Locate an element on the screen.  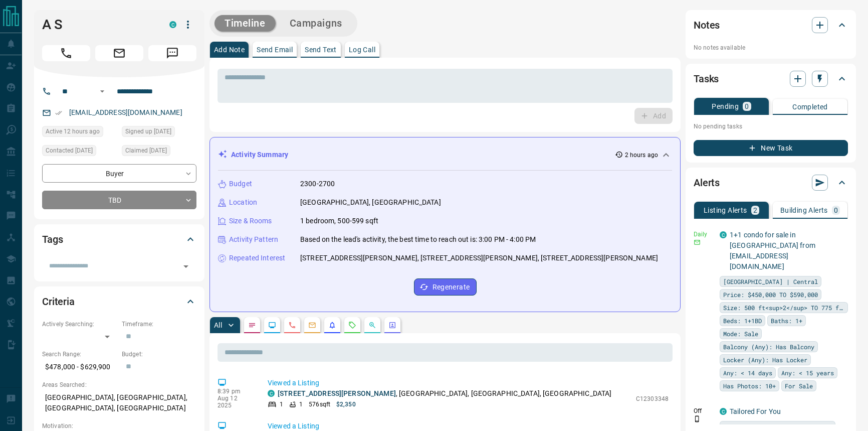
p: Building Alerts is located at coordinates (803, 210).